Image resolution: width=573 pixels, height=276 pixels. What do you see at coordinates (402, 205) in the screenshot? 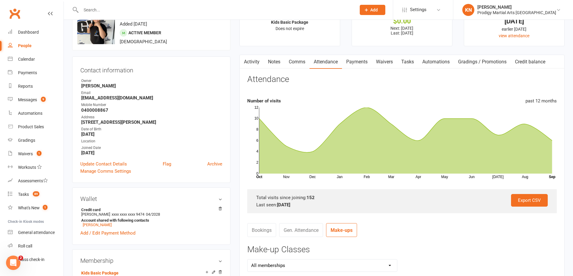
I see `div: Last seen:` at bounding box center [402, 205].